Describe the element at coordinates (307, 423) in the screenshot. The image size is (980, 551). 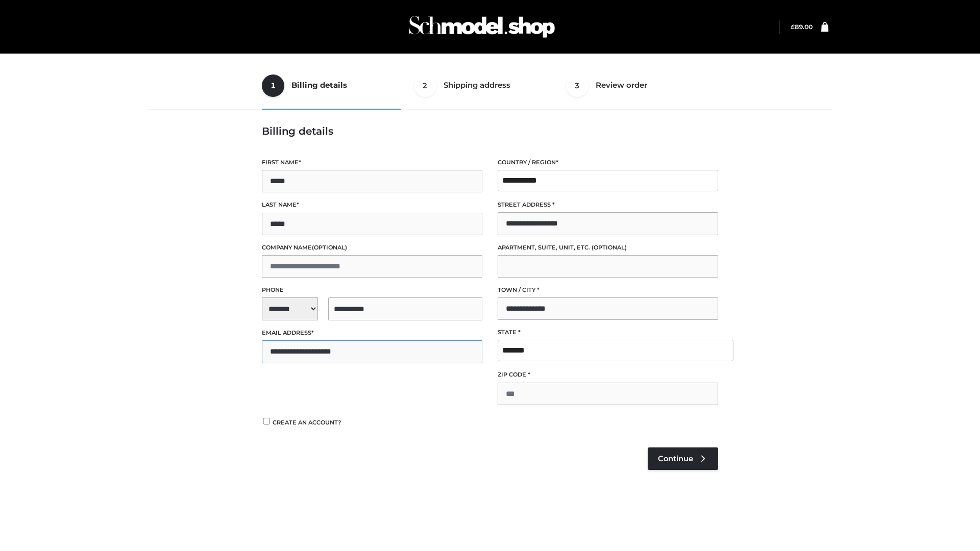
I see `span: Create an account?` at that location.